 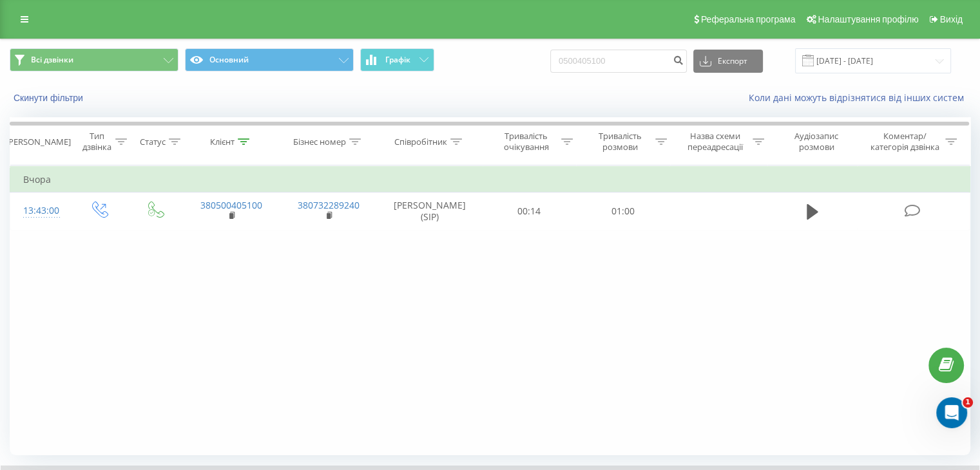 What do you see at coordinates (269, 60) in the screenshot?
I see `button: Основний` at bounding box center [269, 60].